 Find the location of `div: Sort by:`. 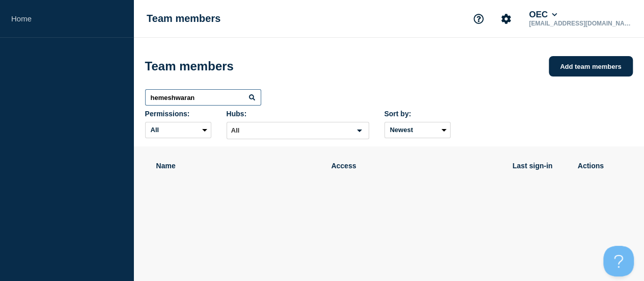

div: Sort by: is located at coordinates (418, 114).